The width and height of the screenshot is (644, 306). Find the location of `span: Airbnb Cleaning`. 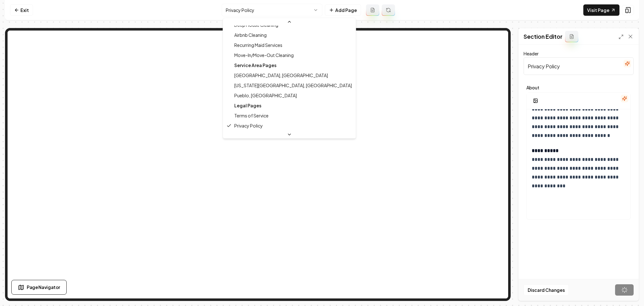

span: Airbnb Cleaning is located at coordinates (250, 35).